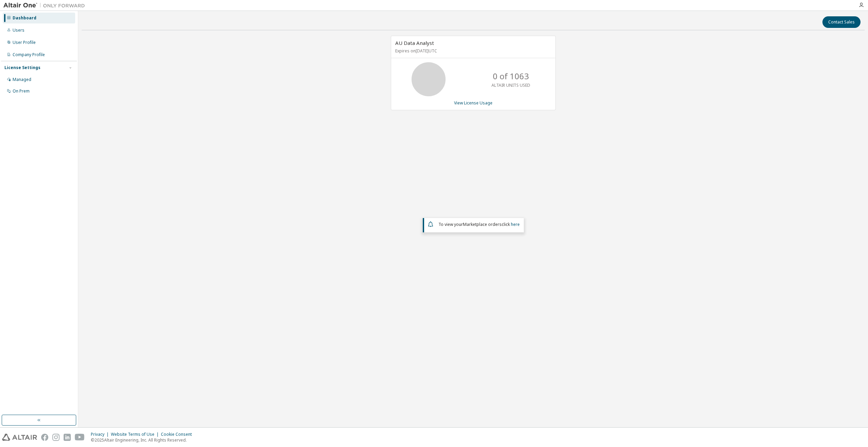 The height and width of the screenshot is (447, 868). Describe the element at coordinates (841, 22) in the screenshot. I see `button: Contact Sales` at that location.